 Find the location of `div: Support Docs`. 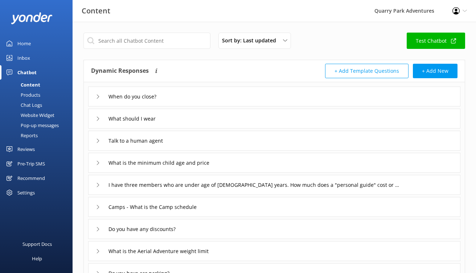

div: Support Docs is located at coordinates (37, 244).